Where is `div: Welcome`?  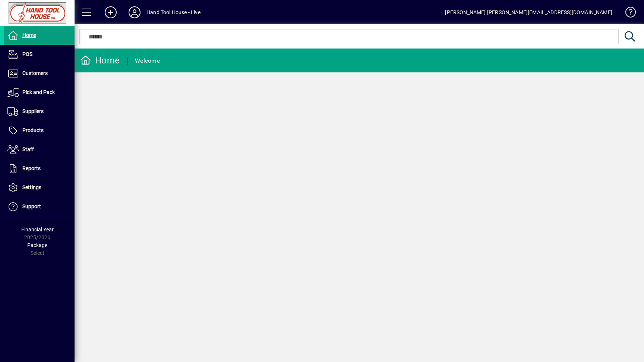 div: Welcome is located at coordinates (147, 61).